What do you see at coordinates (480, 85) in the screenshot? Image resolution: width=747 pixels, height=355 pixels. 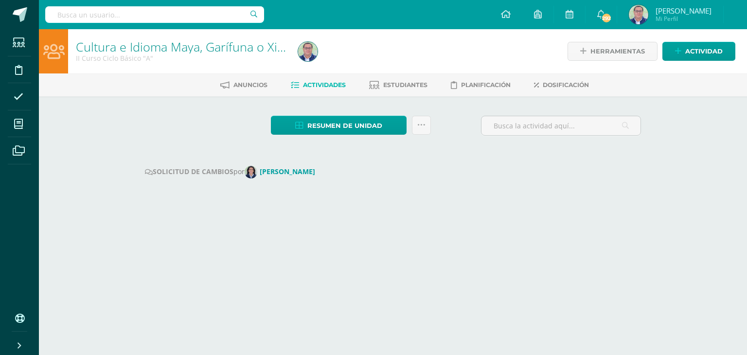 I see `a: Planificación` at bounding box center [480, 85].